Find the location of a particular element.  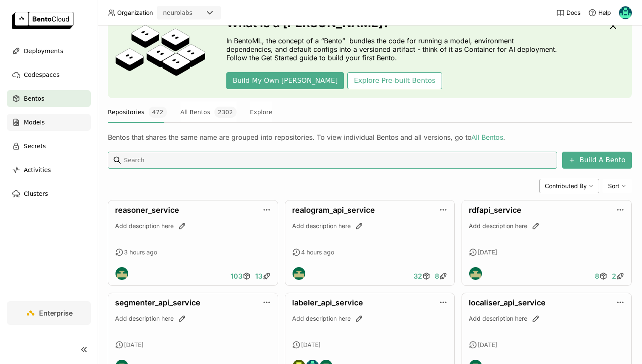

span: 4 hours ago is located at coordinates (318, 252).